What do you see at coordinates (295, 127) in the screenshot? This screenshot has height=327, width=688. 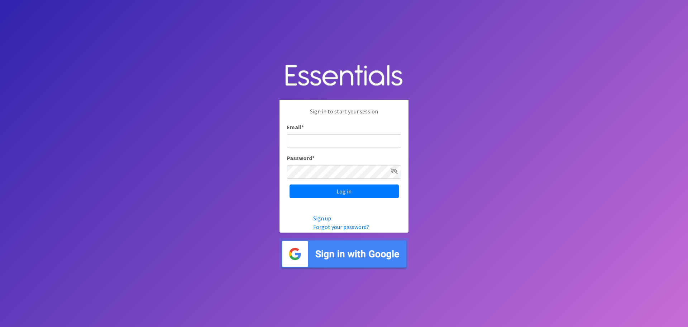 I see `label: Email` at bounding box center [295, 127].